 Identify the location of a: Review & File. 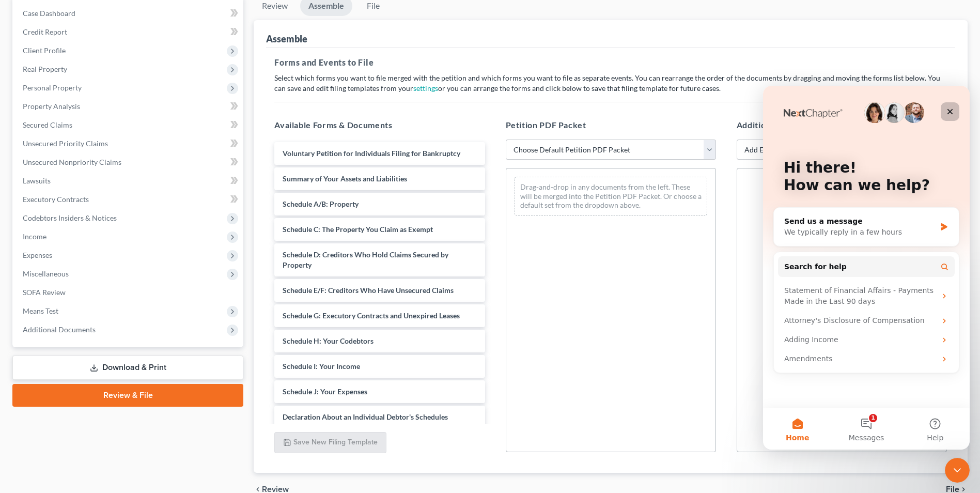
(127, 395).